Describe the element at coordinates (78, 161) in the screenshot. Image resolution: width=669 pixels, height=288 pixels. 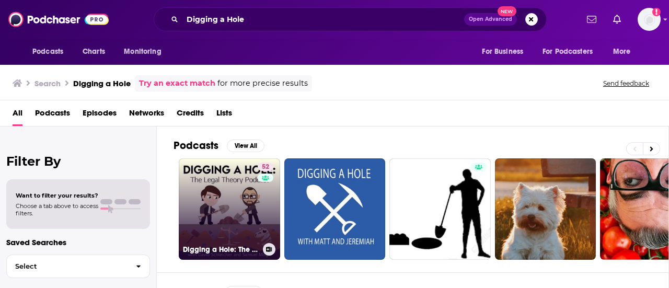
I see `h2: Filter By` at that location.